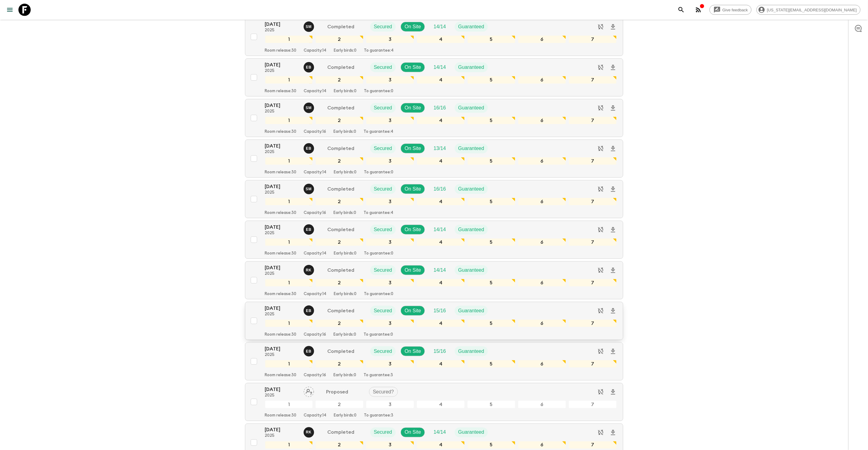 This screenshot has width=868, height=450. Describe the element at coordinates (471, 189) in the screenshot. I see `p: Guaranteed` at that location.